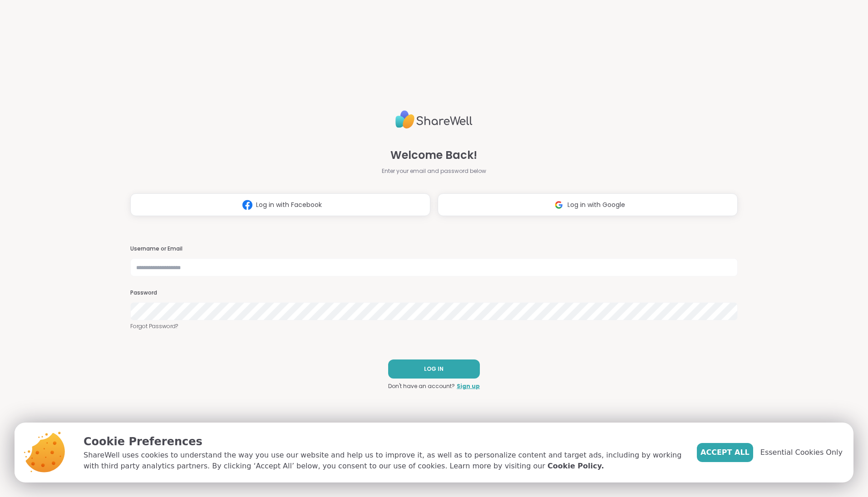 The height and width of the screenshot is (497, 868). I want to click on p: Cookie Preferences, so click(382, 441).